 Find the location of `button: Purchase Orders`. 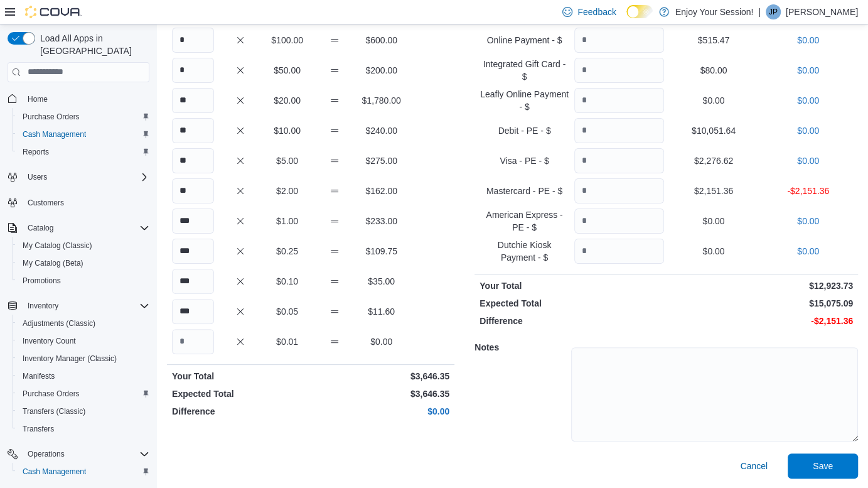

button: Purchase Orders is located at coordinates (84, 394).